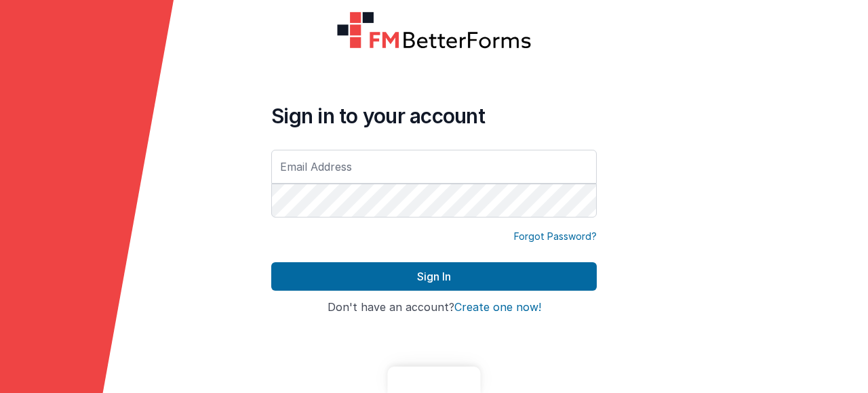 This screenshot has height=393, width=868. Describe the element at coordinates (434, 116) in the screenshot. I see `h4: Sign in to your account` at that location.